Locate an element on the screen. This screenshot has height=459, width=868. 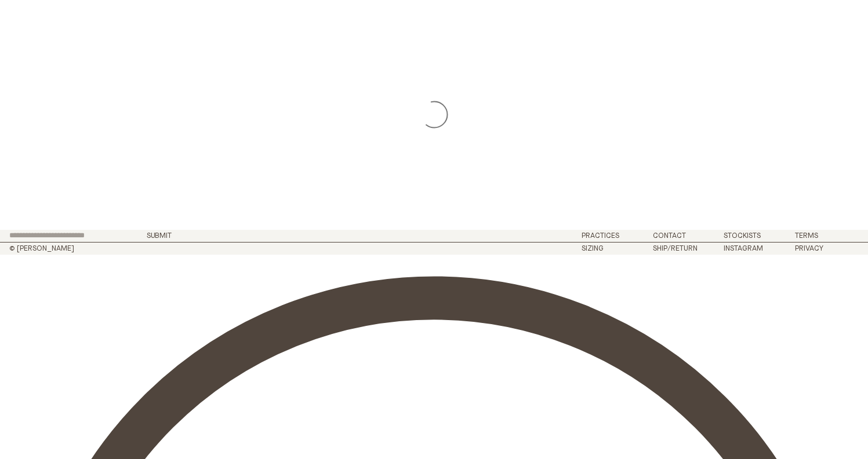
a: Contact is located at coordinates (669, 236).